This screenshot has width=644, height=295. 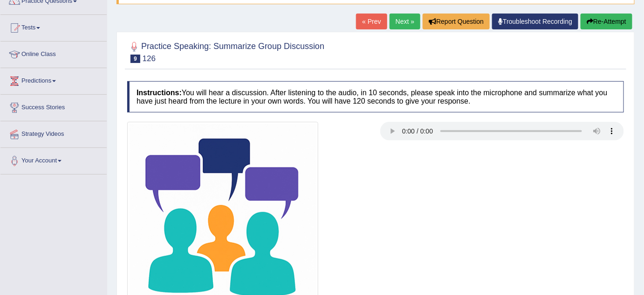 What do you see at coordinates (53, 80) in the screenshot?
I see `a: Predictions` at bounding box center [53, 80].